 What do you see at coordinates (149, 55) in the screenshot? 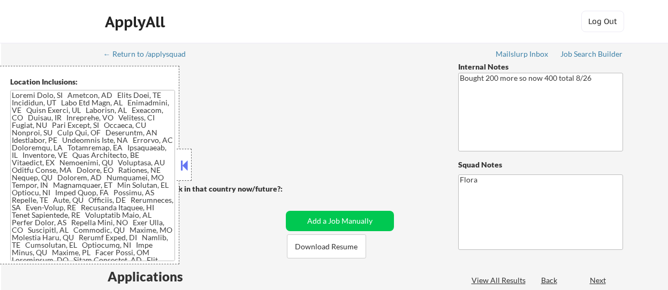
I see `a: ← Return to /applysquad` at bounding box center [149, 55].